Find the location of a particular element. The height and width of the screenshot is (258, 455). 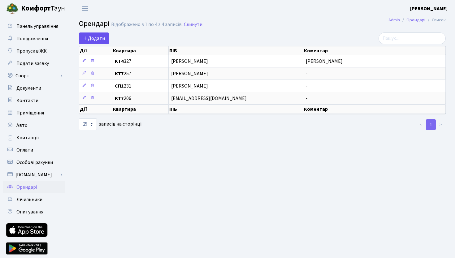

b: СП1 is located at coordinates (119, 86).